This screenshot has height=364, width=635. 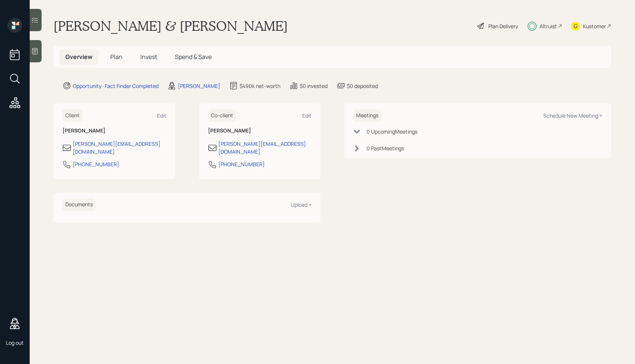 What do you see at coordinates (573, 115) in the screenshot?
I see `div: Schedule New Meeting +` at bounding box center [573, 115].